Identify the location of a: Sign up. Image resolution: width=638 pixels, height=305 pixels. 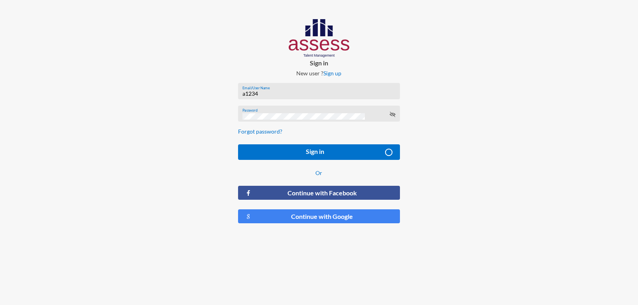
(332, 73).